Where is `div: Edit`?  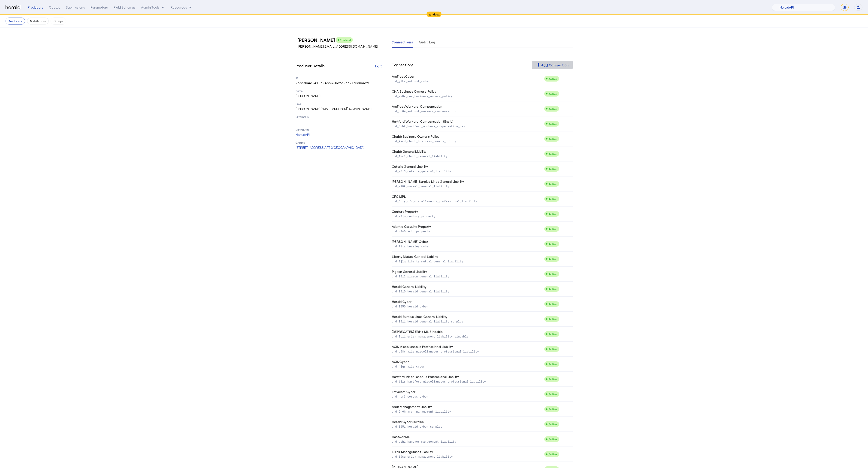 div: Edit is located at coordinates (379, 66).